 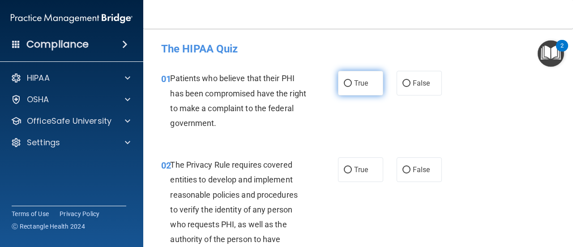 What do you see at coordinates (238, 100) in the screenshot?
I see `span: Patients who believe that their PHI has been compromised have the right to make a complaint to th...` at bounding box center [238, 100].